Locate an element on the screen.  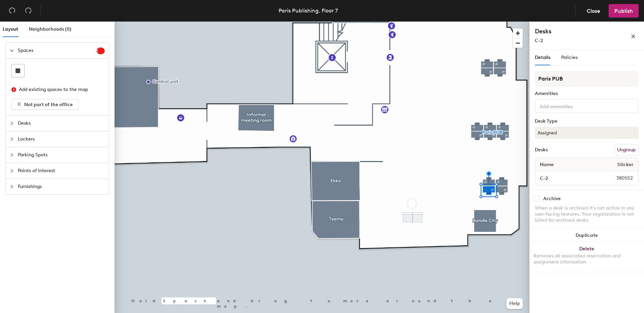
button: Publish is located at coordinates (624, 11).